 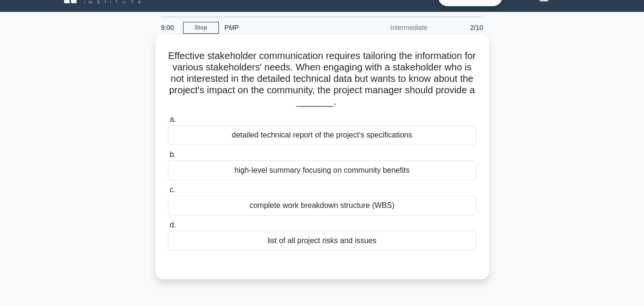 What do you see at coordinates (461, 27) in the screenshot?
I see `div: 2/10` at bounding box center [461, 27].